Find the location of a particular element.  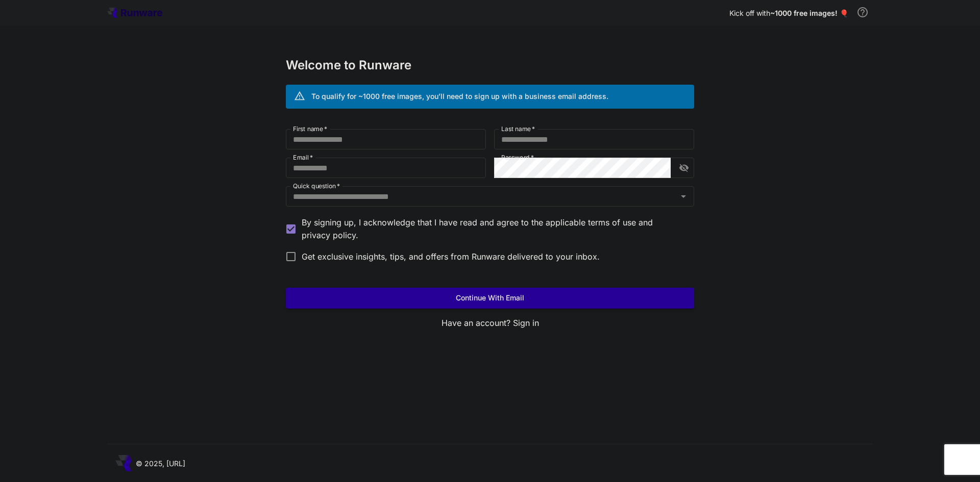

p: terms of use is located at coordinates (612, 223).